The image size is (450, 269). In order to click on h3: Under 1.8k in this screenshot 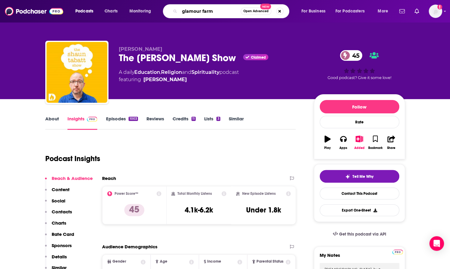, I will do `click(264, 210)`.